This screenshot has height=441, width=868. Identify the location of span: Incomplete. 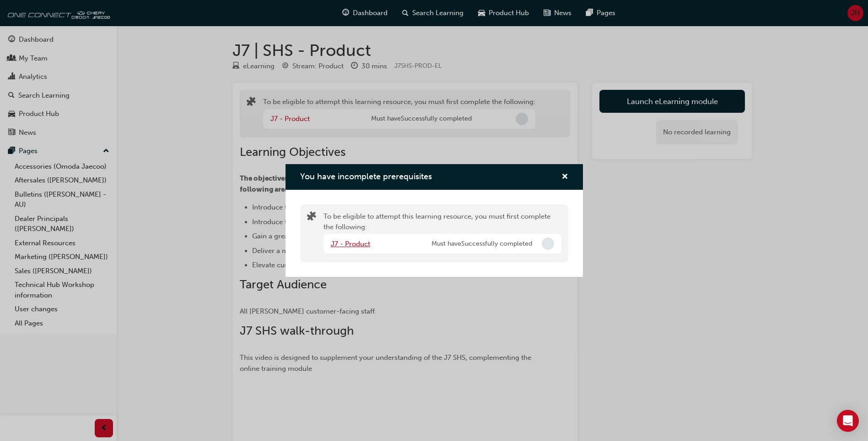
(548, 243).